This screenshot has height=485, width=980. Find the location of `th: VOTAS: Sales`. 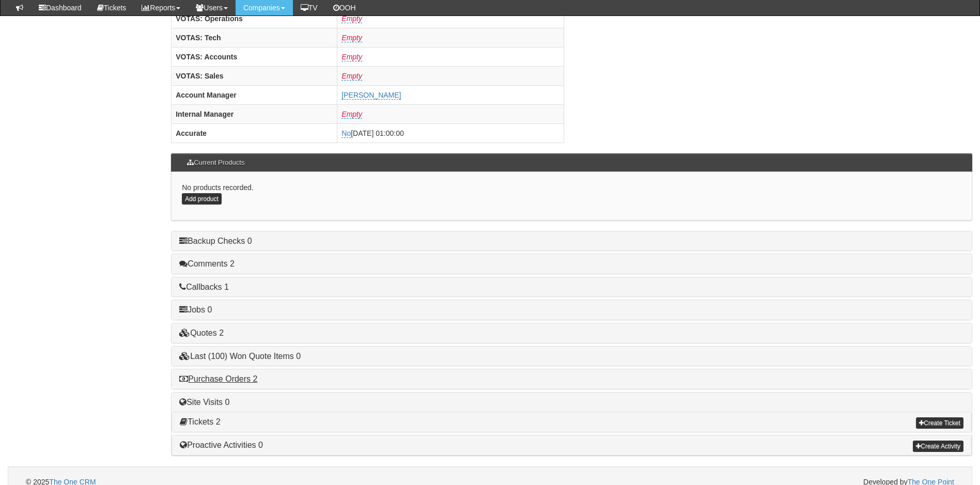

th: VOTAS: Sales is located at coordinates (254, 76).